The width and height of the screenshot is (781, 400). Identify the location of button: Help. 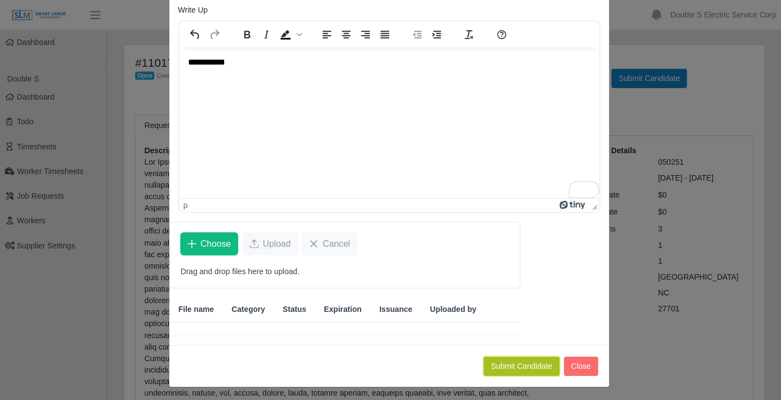
(502, 35).